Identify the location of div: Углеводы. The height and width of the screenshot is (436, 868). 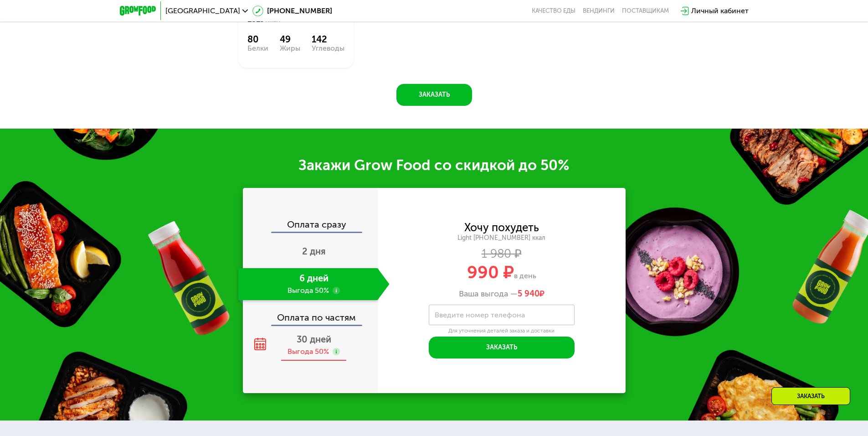
(328, 48).